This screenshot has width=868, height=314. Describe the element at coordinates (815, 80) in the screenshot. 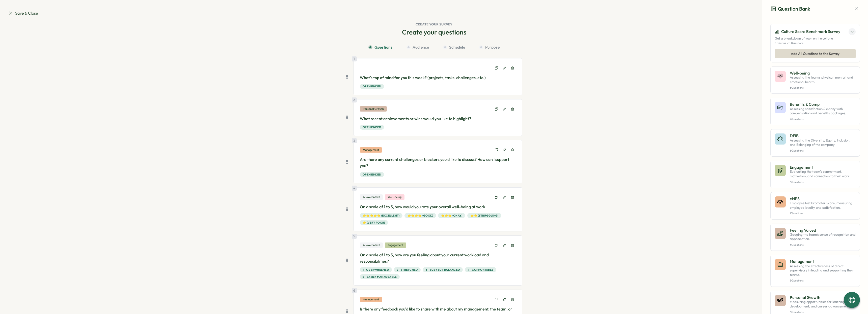

I see `button: Well-beingAssessing the team's physical, mental, and emotional health.6Questions` at that location.